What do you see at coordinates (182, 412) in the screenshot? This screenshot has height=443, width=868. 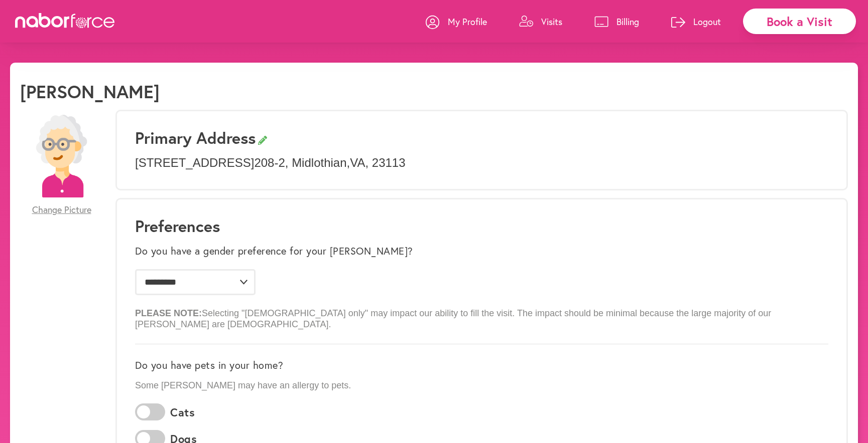 I see `label: Cats` at bounding box center [182, 412].